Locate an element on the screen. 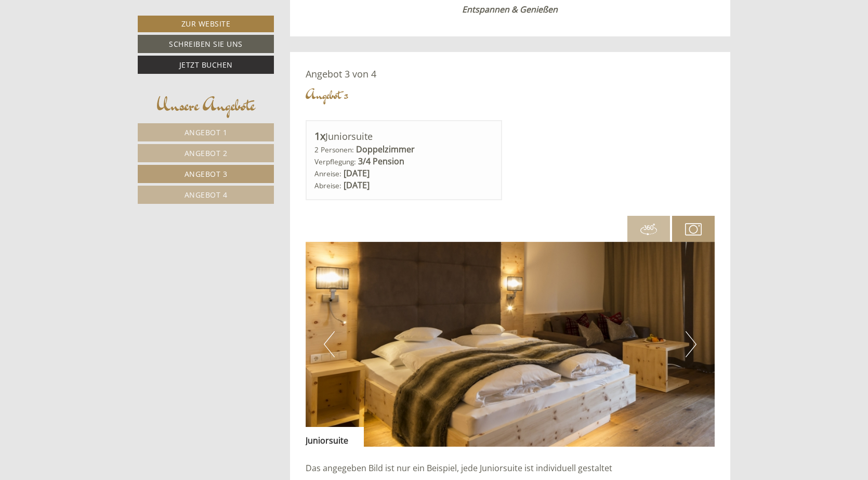 The width and height of the screenshot is (868, 480). a: Jetzt buchen is located at coordinates (206, 65).